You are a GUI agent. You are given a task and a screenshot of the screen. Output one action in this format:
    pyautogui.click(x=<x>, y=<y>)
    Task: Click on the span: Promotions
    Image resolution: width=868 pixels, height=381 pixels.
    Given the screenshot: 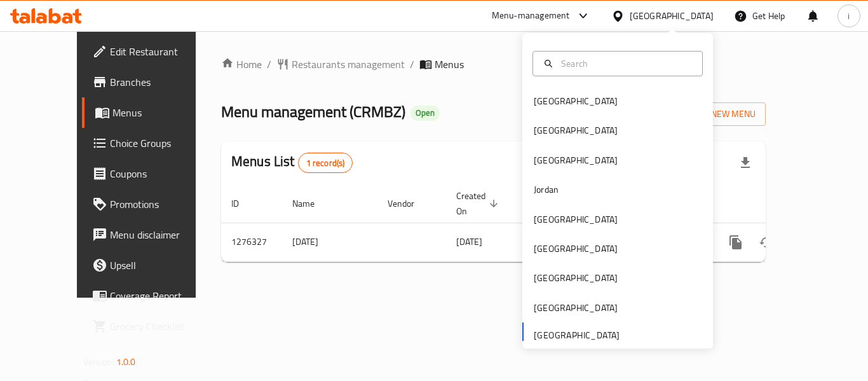 What is the action you would take?
    pyautogui.click(x=161, y=204)
    